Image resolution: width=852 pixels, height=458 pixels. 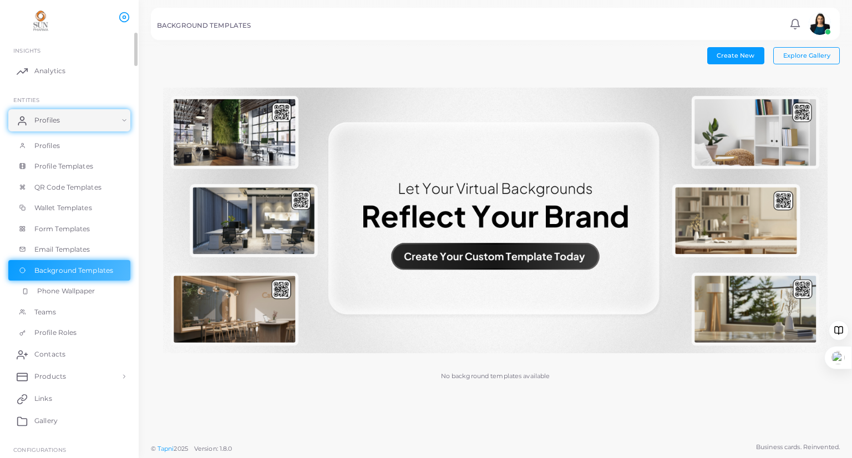 What do you see at coordinates (495, 220) in the screenshot?
I see `img: No background templates` at bounding box center [495, 220].